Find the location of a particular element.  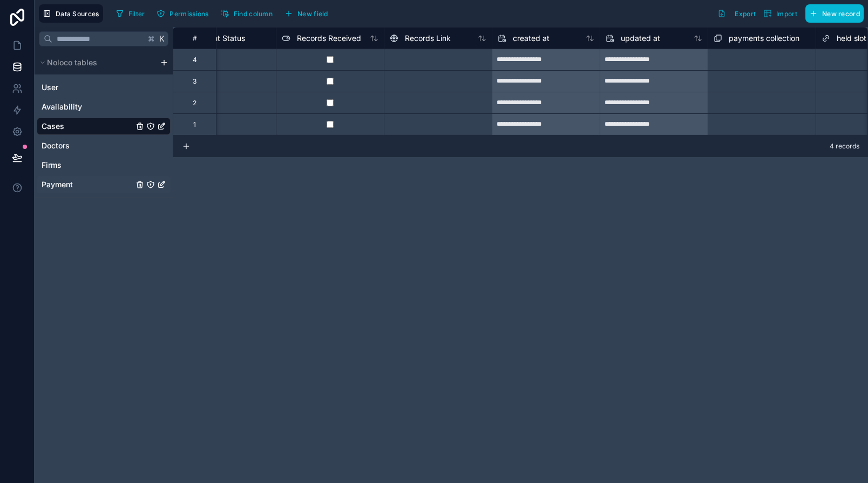

button: Find column is located at coordinates (246, 14).